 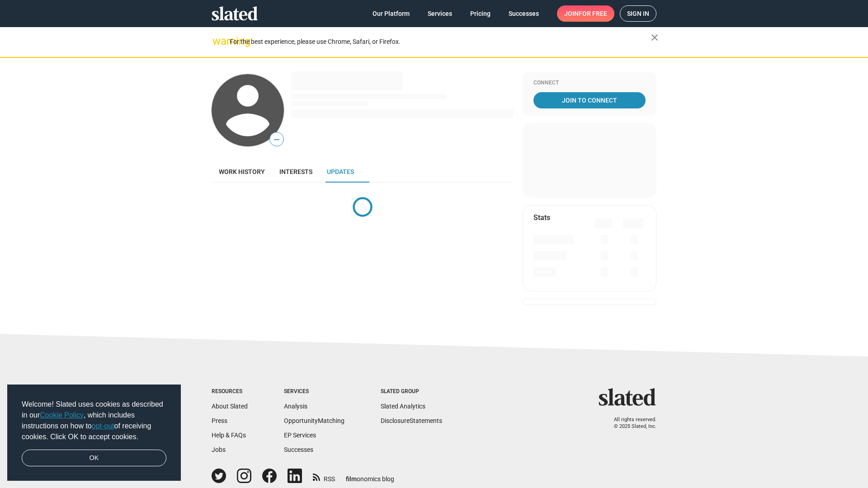 What do you see at coordinates (590, 100) in the screenshot?
I see `a: Join To Connect` at bounding box center [590, 100].